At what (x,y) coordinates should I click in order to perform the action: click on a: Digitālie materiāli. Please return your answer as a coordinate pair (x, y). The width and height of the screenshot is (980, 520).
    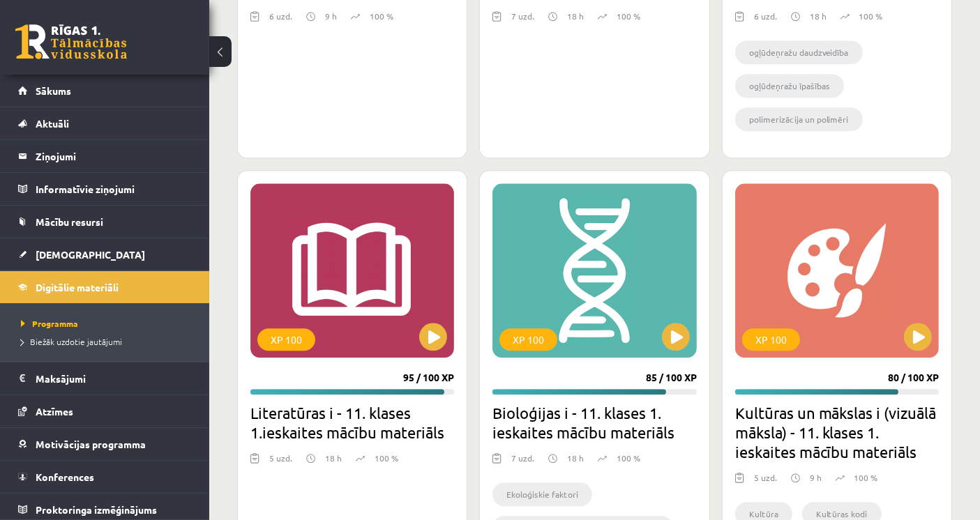
    Looking at the image, I should click on (105, 287).